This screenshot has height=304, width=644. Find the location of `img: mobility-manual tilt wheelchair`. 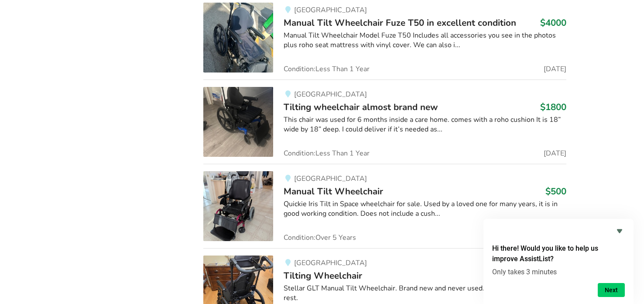

img: mobility-manual tilt wheelchair is located at coordinates (239, 206).